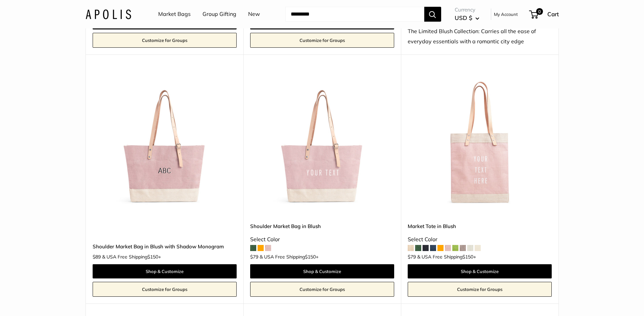  What do you see at coordinates (322, 143) in the screenshot?
I see `img: Shoulder Market Bag in Blush` at bounding box center [322, 143].